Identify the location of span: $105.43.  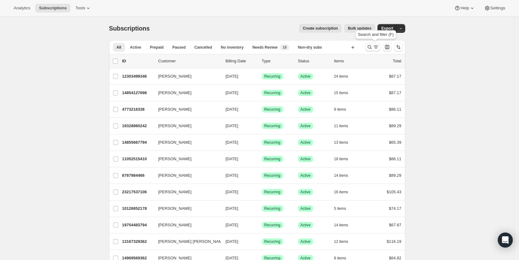
(394, 192).